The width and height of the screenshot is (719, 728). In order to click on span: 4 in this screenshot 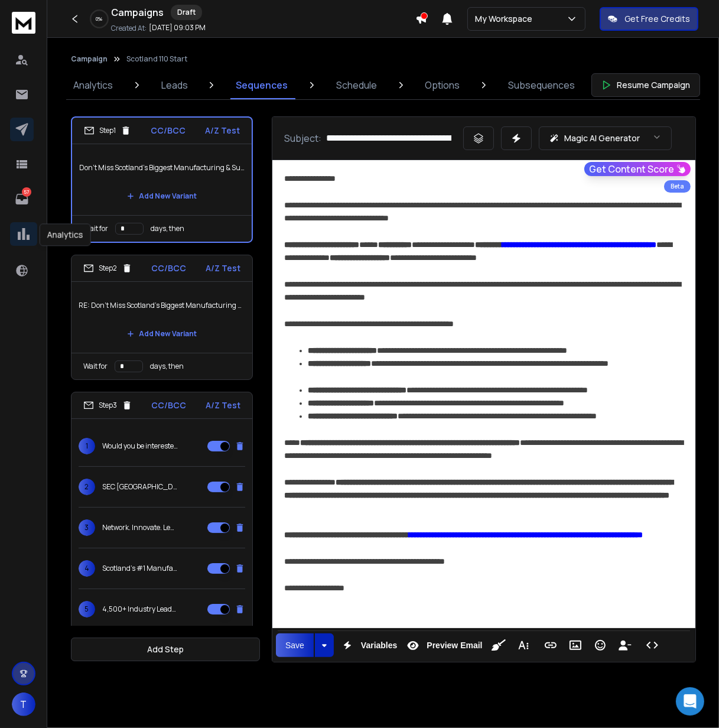, I will do `click(86, 569)`.